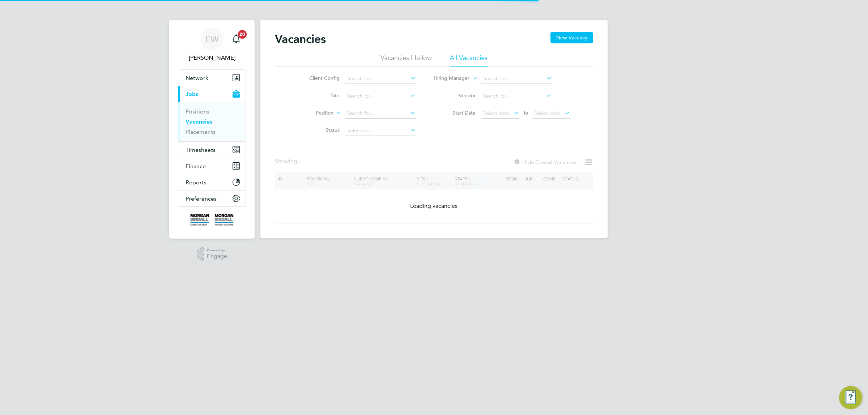 The image size is (868, 415). What do you see at coordinates (212, 39) in the screenshot?
I see `span: EW` at bounding box center [212, 39].